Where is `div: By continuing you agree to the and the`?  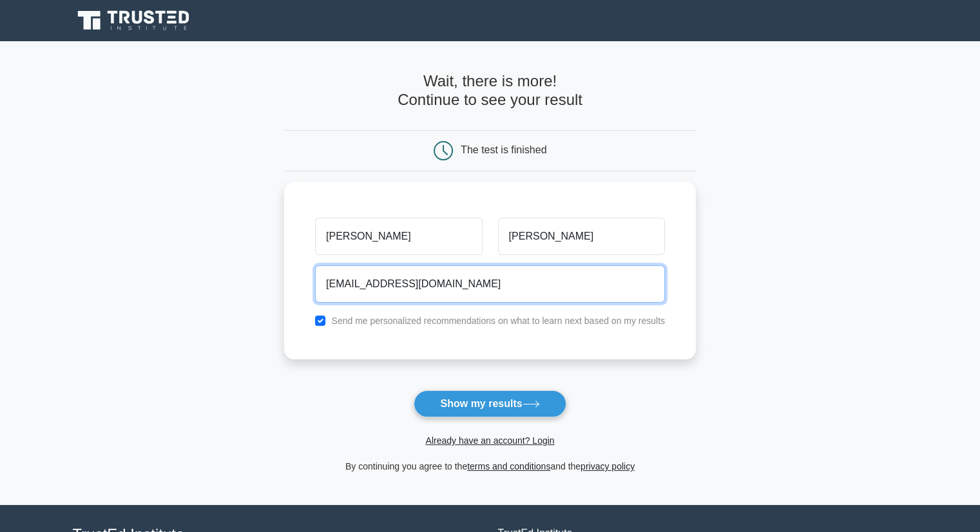
div: By continuing you agree to the and the is located at coordinates (490, 467).